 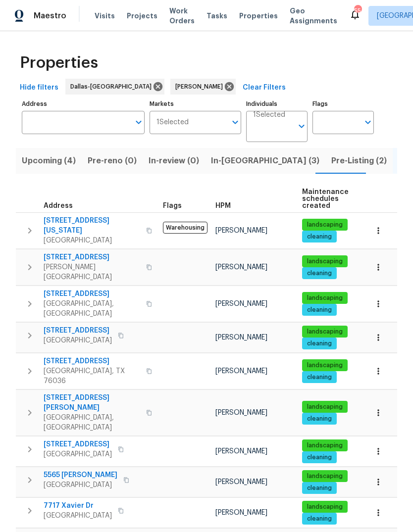 I want to click on span: Pre-Listing (2), so click(x=358, y=161).